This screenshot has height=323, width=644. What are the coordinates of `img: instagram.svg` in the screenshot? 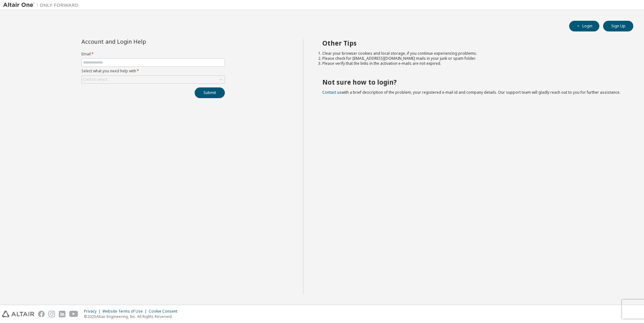 It's located at (52, 313).